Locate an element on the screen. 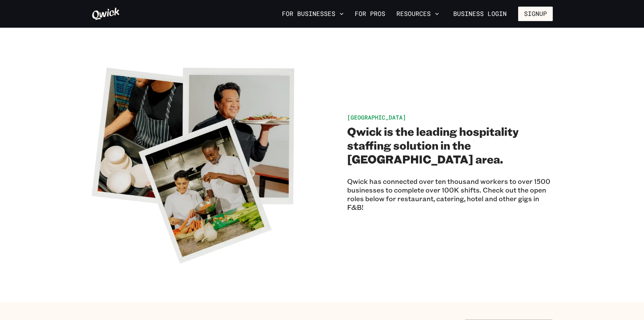 The image size is (644, 320). button: Signup is located at coordinates (535, 14).